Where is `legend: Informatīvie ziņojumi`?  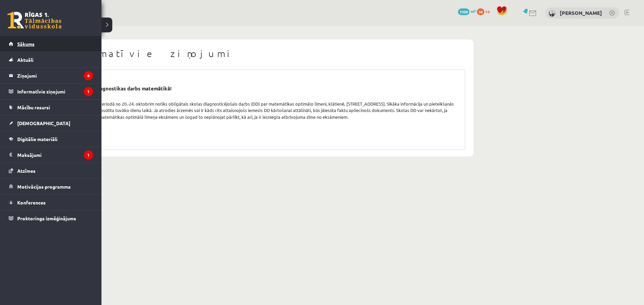 legend: Informatīvie ziņojumi is located at coordinates (55, 92).